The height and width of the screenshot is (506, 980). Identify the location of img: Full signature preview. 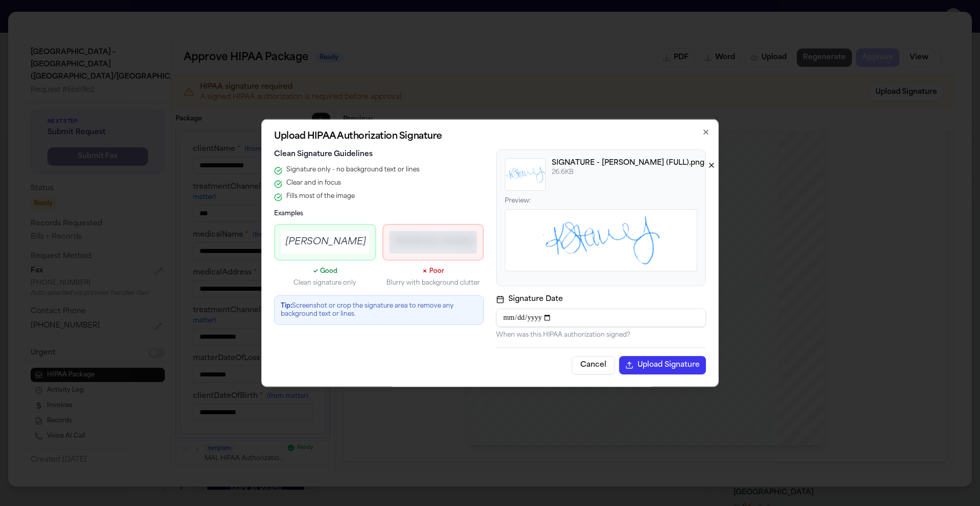
(601, 240).